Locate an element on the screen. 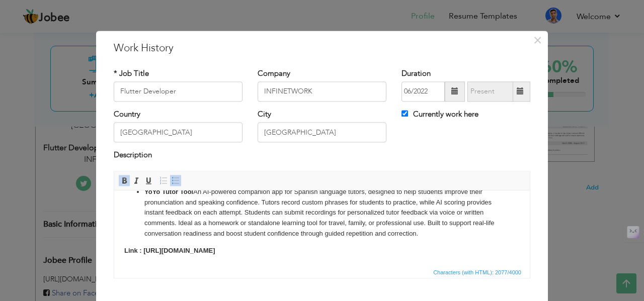 This screenshot has width=644, height=301. label: Company is located at coordinates (274, 74).